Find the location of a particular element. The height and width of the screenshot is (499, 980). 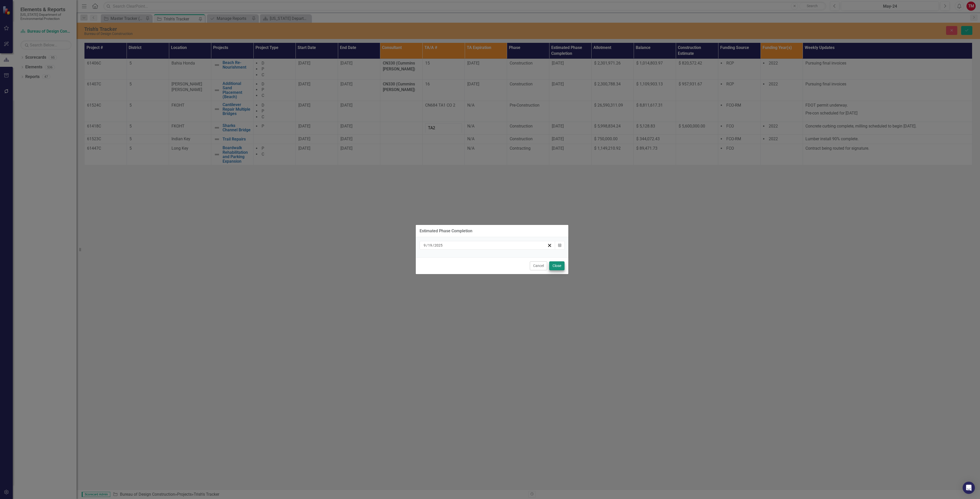

button: Close is located at coordinates (557, 266).